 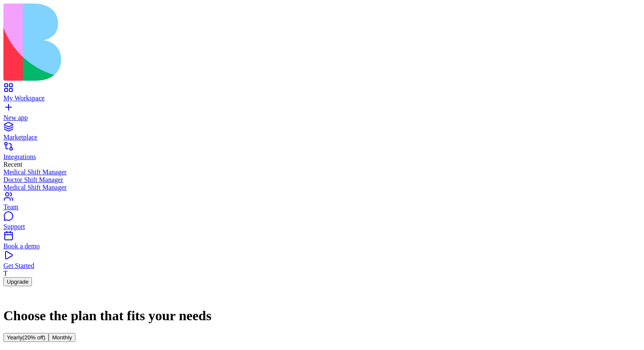 I want to click on a: Book a demo, so click(x=322, y=242).